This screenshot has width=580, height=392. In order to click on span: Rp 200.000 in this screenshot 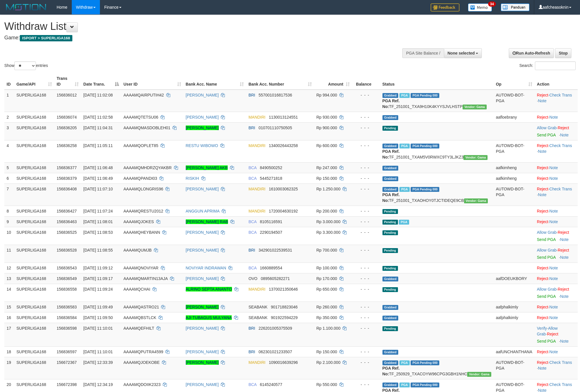, I will do `click(327, 211)`.